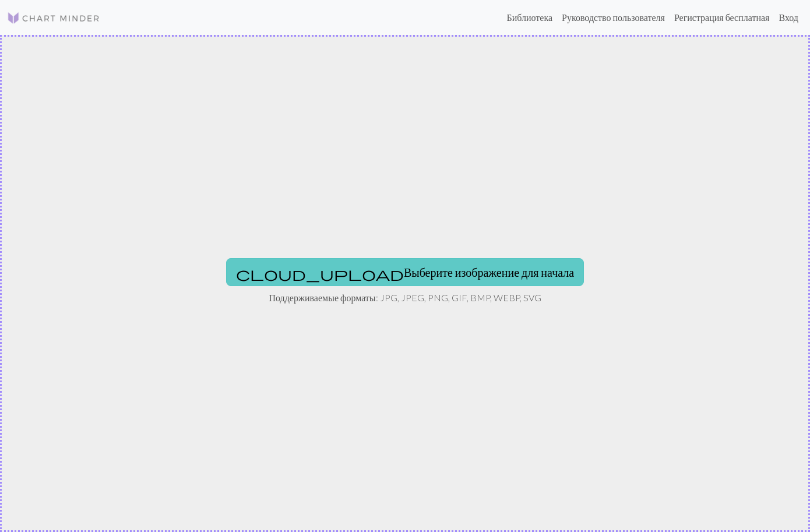  I want to click on ya-tr-span: Вход, so click(788, 17).